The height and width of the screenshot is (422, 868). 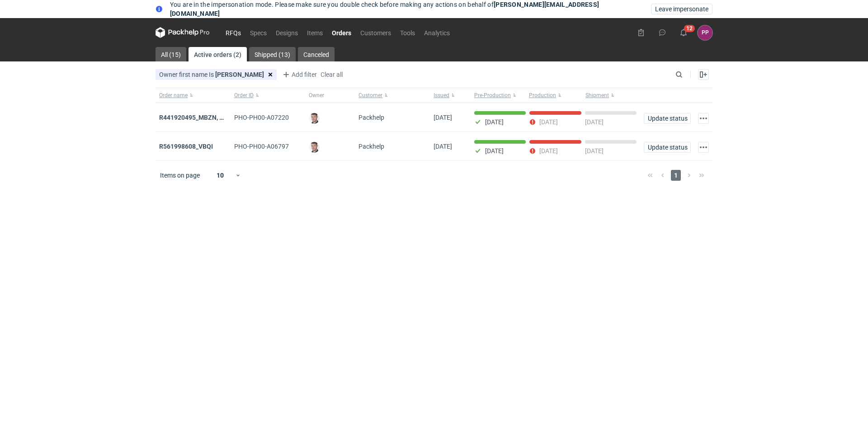 What do you see at coordinates (542, 95) in the screenshot?
I see `span: Production` at bounding box center [542, 95].